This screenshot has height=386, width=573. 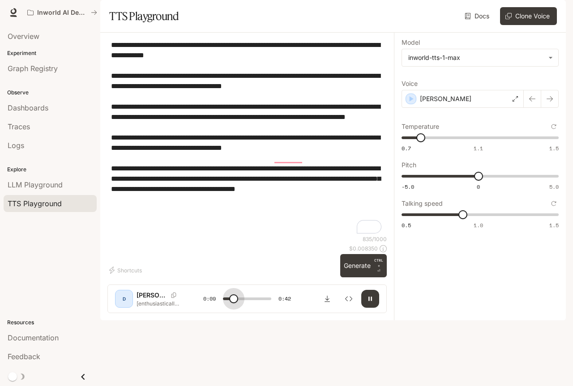 What do you see at coordinates (144, 16) in the screenshot?
I see `h1: TTS Playground` at bounding box center [144, 16].